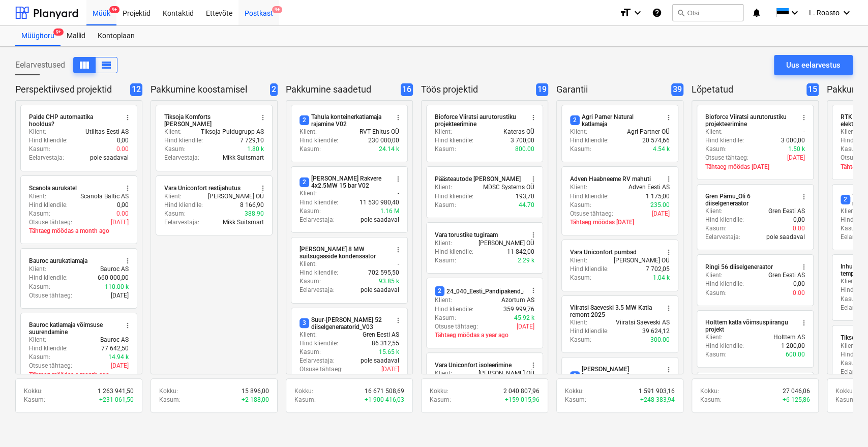  Describe the element at coordinates (380, 361) in the screenshot. I see `p: pole saadaval` at that location.